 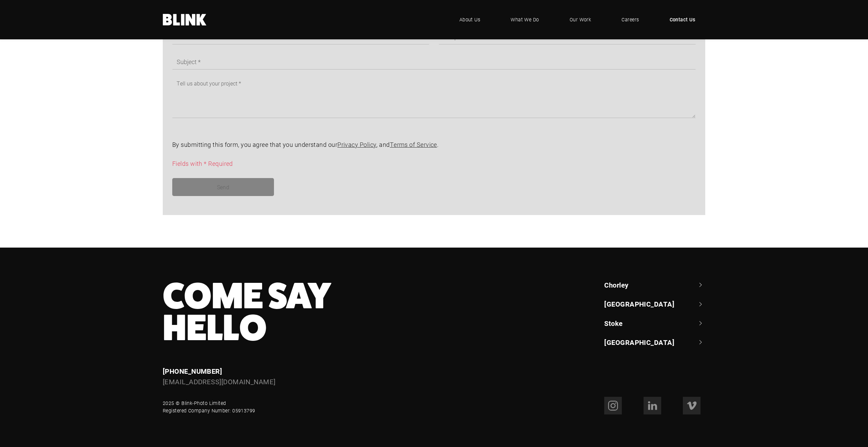 What do you see at coordinates (655, 323) in the screenshot?
I see `a: Stoke` at bounding box center [655, 323].